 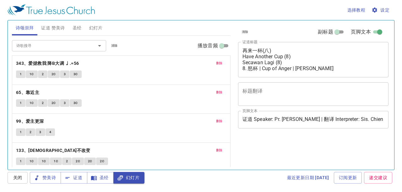 I want to click on span: 证道, so click(x=74, y=178).